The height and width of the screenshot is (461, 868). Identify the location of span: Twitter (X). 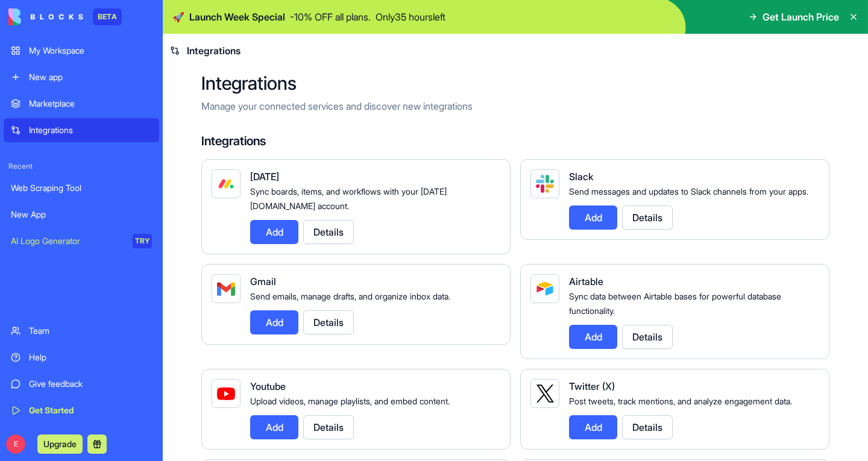
(592, 386).